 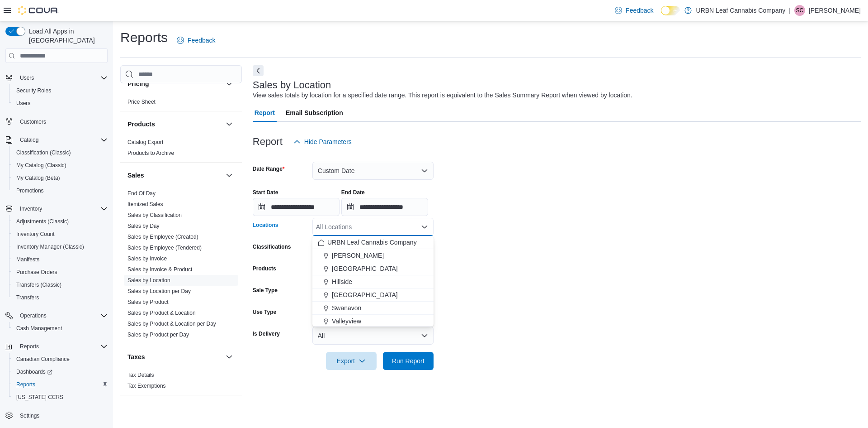 What do you see at coordinates (50, 247) in the screenshot?
I see `span: Inventory Manager (Classic)` at bounding box center [50, 247].